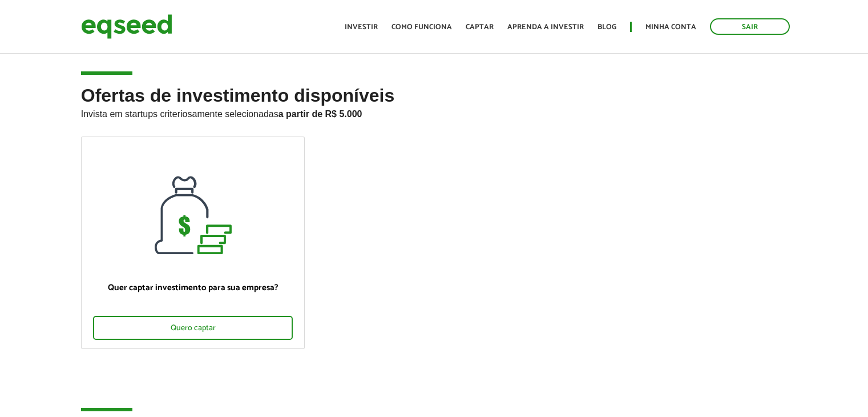  What do you see at coordinates (193, 328) in the screenshot?
I see `div: Quero captar` at bounding box center [193, 328].